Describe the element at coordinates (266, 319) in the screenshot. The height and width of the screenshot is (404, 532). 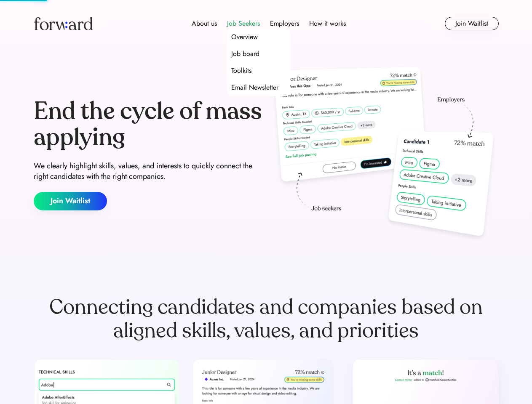
I see `div: Connecting candidates and companies based on aligned skills, values, and priorities` at that location.